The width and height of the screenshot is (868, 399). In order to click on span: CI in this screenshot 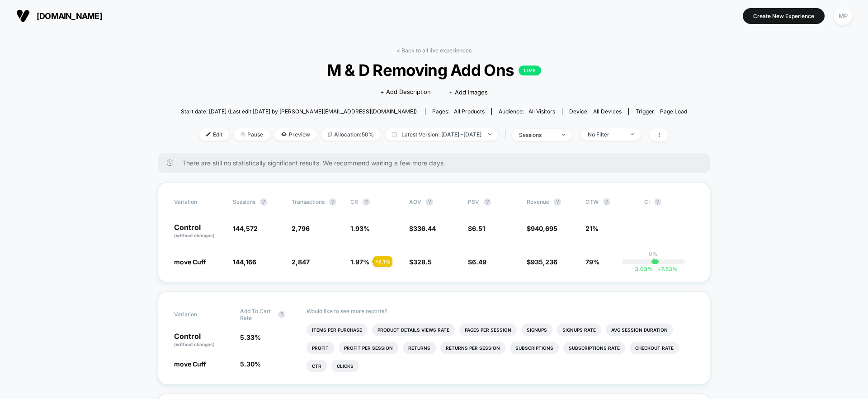, I will do `click(669, 202)`.